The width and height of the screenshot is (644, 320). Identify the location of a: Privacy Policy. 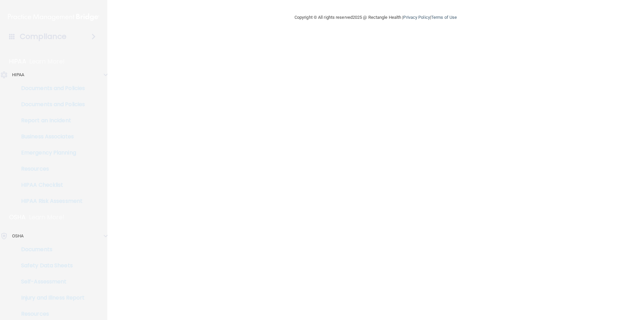
(416, 17).